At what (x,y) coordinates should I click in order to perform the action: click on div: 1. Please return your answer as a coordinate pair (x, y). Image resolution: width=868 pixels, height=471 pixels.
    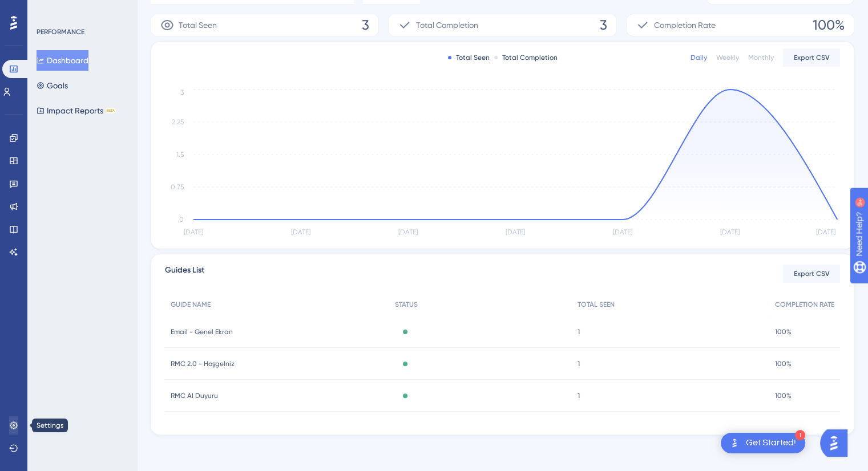
    Looking at the image, I should click on (800, 435).